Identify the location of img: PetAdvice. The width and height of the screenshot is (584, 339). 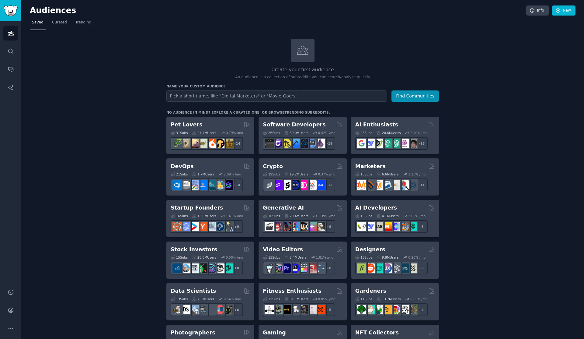
(220, 143).